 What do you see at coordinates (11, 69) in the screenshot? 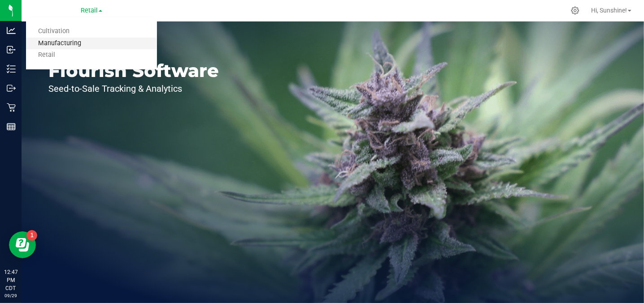
I see `inline-svg: Inventory` at bounding box center [11, 69].